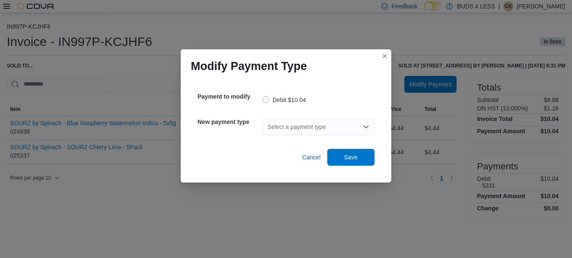  What do you see at coordinates (229, 96) in the screenshot?
I see `h5: Payment to modify` at bounding box center [229, 96].